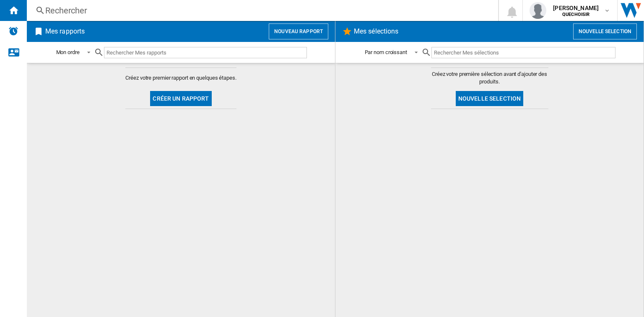  I want to click on img: profile.jpg, so click(538, 11).